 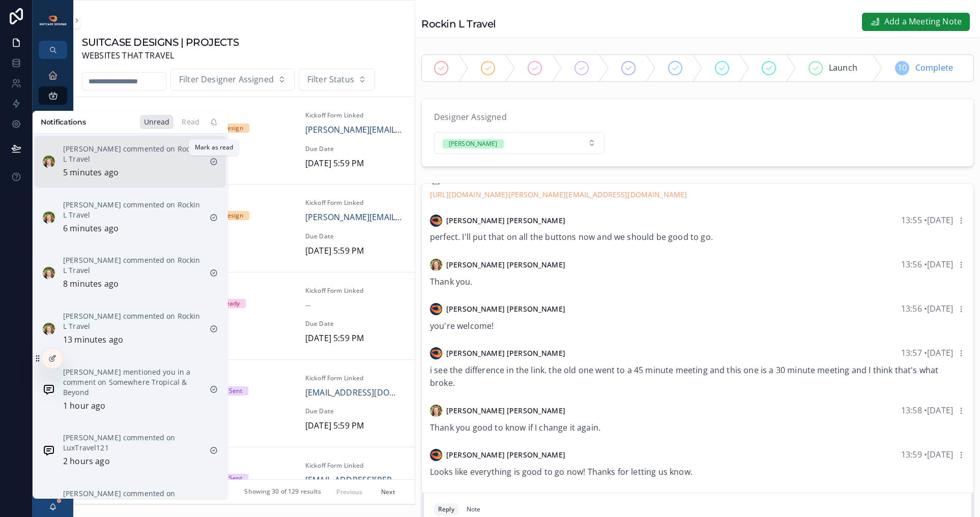 What do you see at coordinates (214, 147) in the screenshot?
I see `div: Mark as read` at bounding box center [214, 147].